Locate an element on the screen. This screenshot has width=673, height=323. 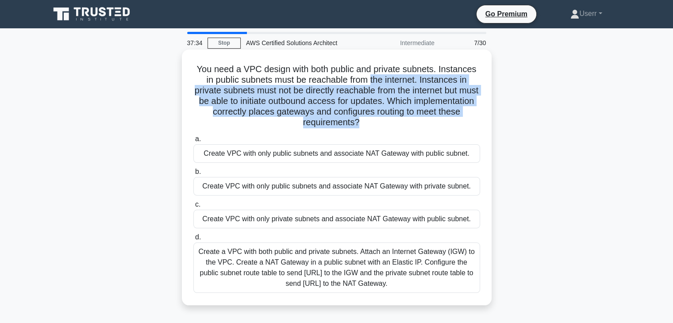
a: Stop is located at coordinates (224, 43).